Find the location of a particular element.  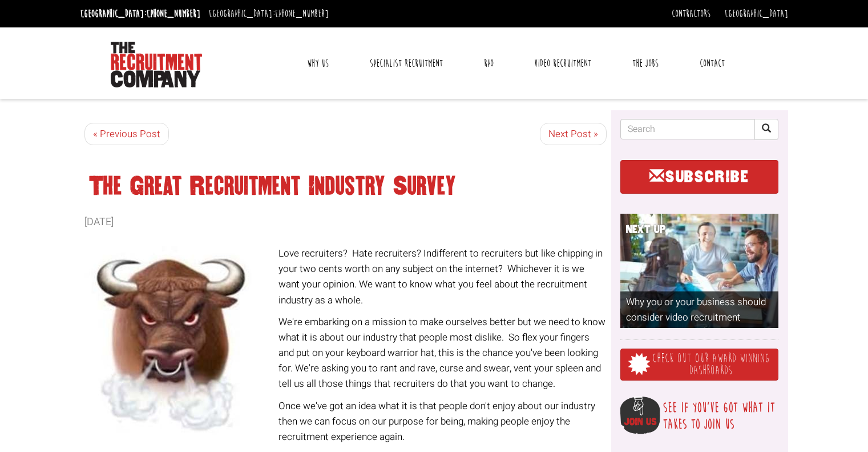

a: Contact is located at coordinates (712, 64).